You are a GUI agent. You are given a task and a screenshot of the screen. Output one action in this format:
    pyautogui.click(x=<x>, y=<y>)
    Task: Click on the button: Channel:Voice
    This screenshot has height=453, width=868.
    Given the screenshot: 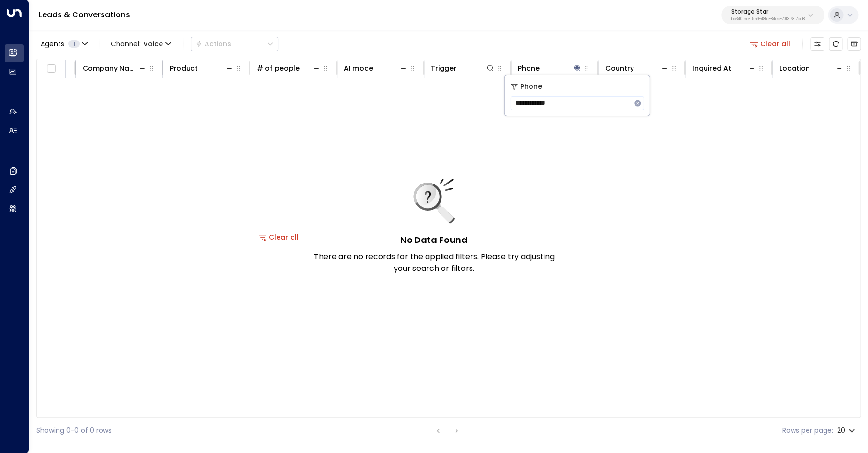 What is the action you would take?
    pyautogui.click(x=140, y=44)
    